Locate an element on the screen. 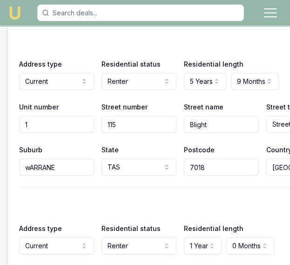 This screenshot has height=265, width=290. input: Search deals is located at coordinates (140, 13).